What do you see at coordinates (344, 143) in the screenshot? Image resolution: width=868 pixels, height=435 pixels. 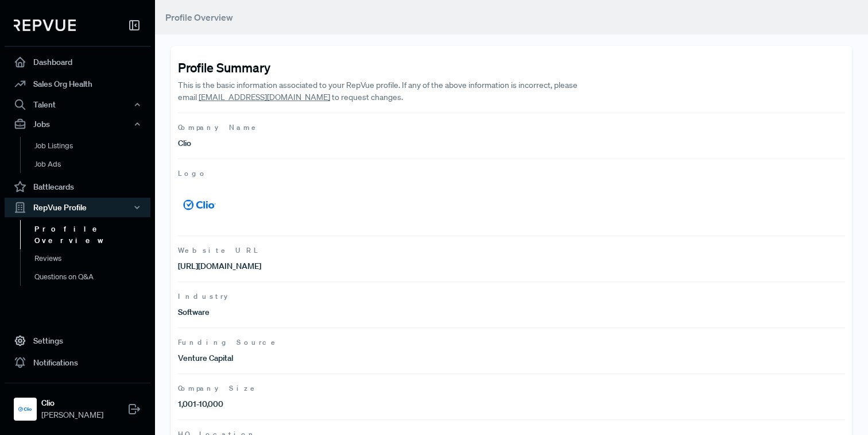 I see `p: Clio` at bounding box center [344, 143].